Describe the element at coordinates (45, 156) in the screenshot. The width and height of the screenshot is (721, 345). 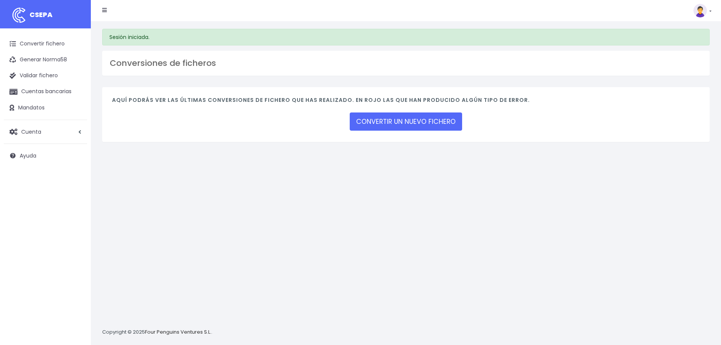
I see `a: Ayuda` at that location.